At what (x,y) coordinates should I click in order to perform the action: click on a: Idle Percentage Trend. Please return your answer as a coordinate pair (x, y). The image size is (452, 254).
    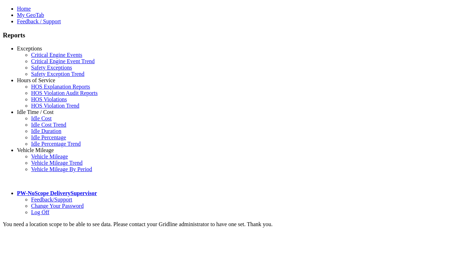
    Looking at the image, I should click on (56, 144).